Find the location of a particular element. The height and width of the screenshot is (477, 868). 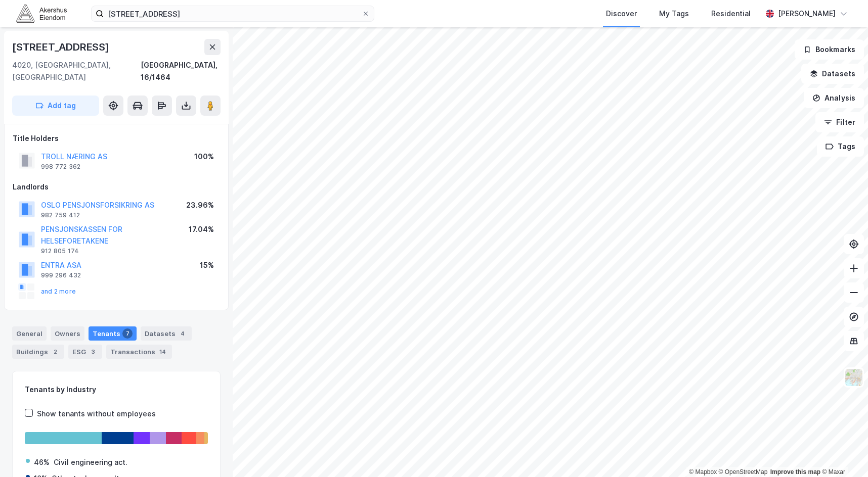

input: Search by address, cadastre, landlords, tenants or people is located at coordinates (233, 14).